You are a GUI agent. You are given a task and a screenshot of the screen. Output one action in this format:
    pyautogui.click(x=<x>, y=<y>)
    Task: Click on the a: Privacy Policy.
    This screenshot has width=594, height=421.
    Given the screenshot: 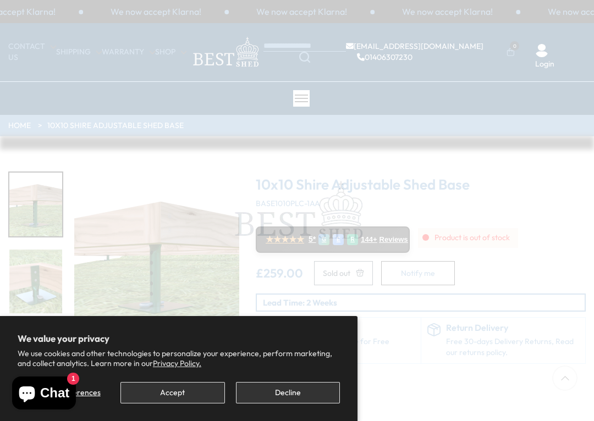 What is the action you would take?
    pyautogui.click(x=177, y=364)
    